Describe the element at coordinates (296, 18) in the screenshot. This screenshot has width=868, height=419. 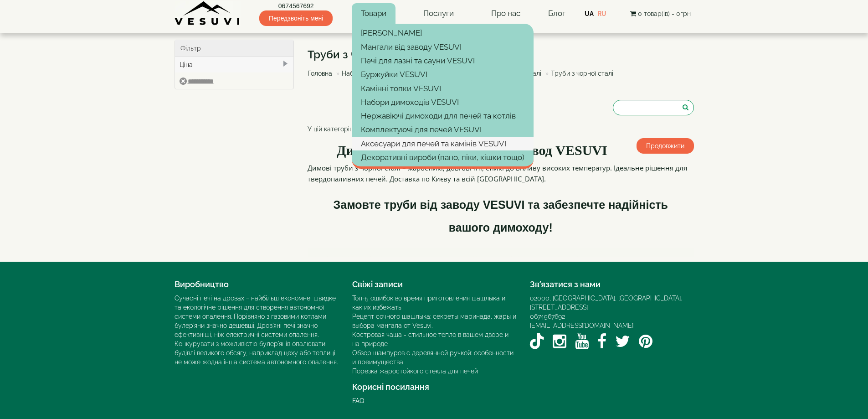
I see `span: Передзвоніть мені` at that location.